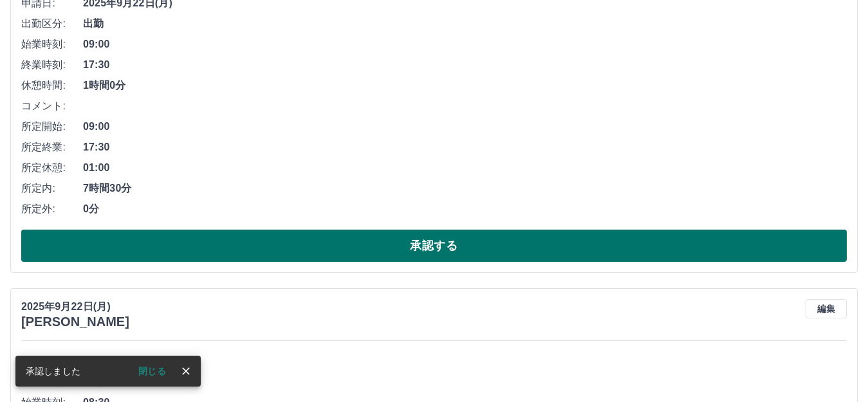  Describe the element at coordinates (52, 65) in the screenshot. I see `span: 終業時刻:` at that location.